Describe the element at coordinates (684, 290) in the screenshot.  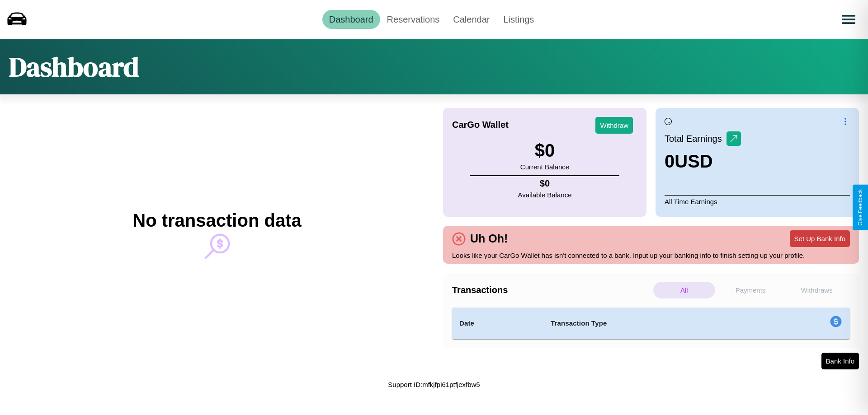
I see `p: All` at that location.